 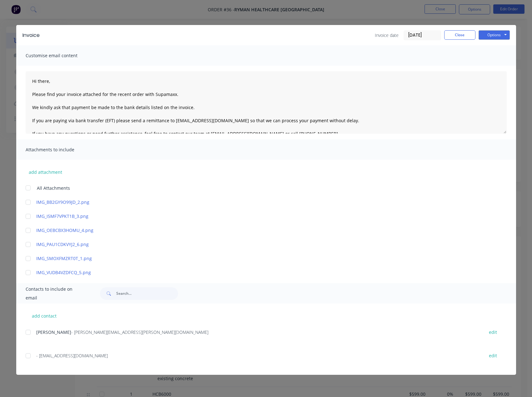 What do you see at coordinates (257, 258) in the screenshot?
I see `a: IMG_SMOXFMZRT0T_1.png` at bounding box center [257, 258].